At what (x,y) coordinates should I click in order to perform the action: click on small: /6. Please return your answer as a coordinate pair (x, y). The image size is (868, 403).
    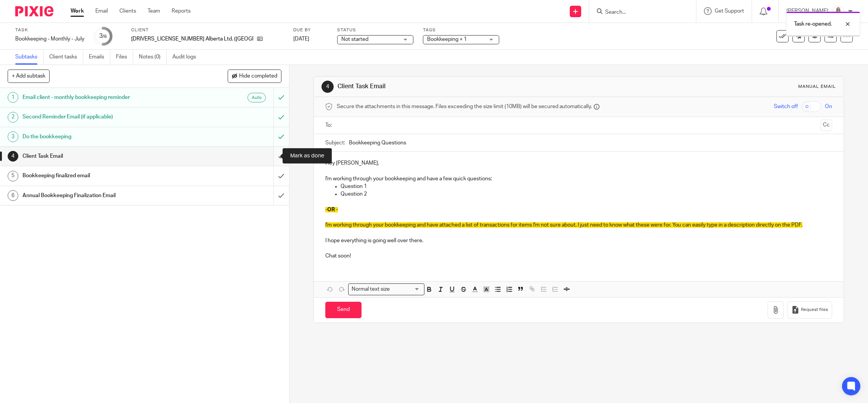
    Looking at the image, I should click on (104, 36).